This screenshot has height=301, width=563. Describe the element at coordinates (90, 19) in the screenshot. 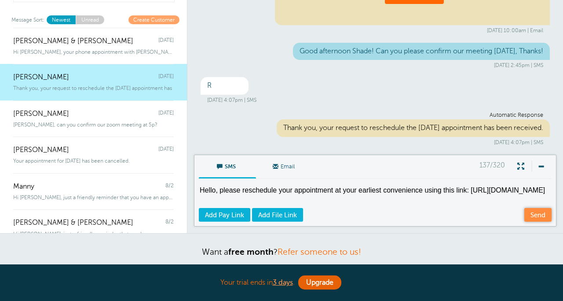

I see `a: Unread` at that location.